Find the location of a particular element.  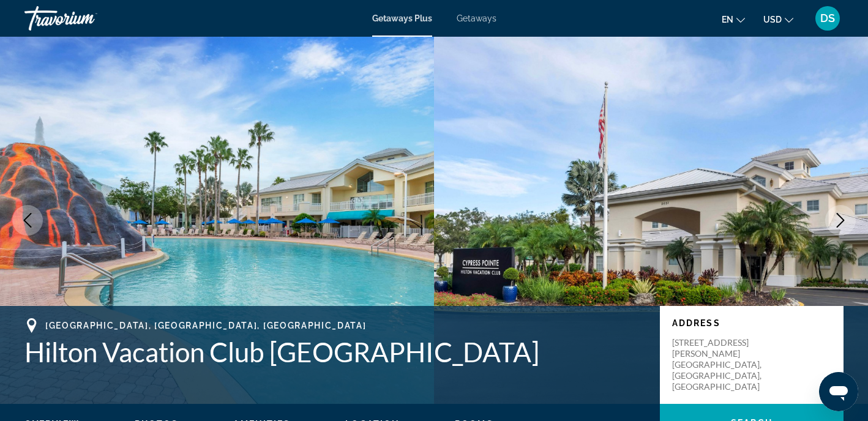

button: Change currency is located at coordinates (778, 19).